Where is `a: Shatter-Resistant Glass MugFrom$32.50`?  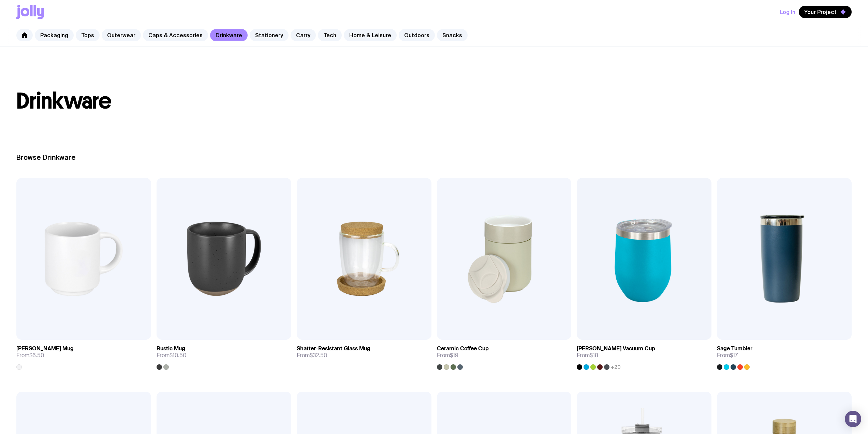 a: Shatter-Resistant Glass MugFrom$32.50 is located at coordinates (363, 352).